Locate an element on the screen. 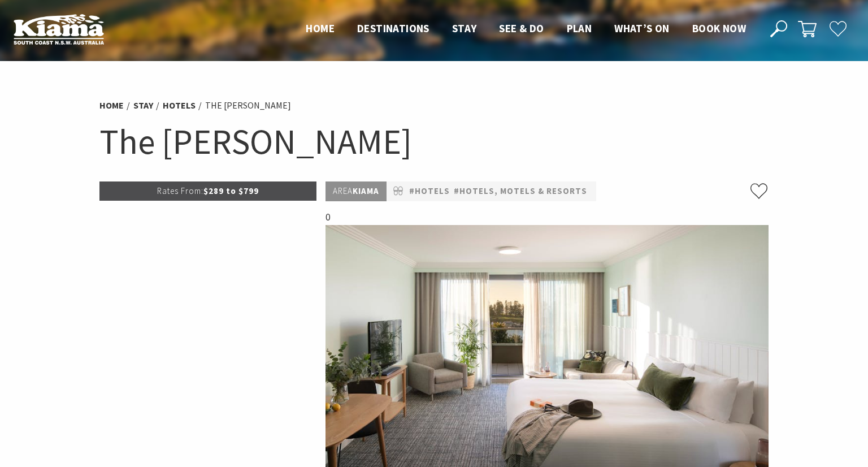 Image resolution: width=868 pixels, height=467 pixels. span: Home is located at coordinates (320, 28).